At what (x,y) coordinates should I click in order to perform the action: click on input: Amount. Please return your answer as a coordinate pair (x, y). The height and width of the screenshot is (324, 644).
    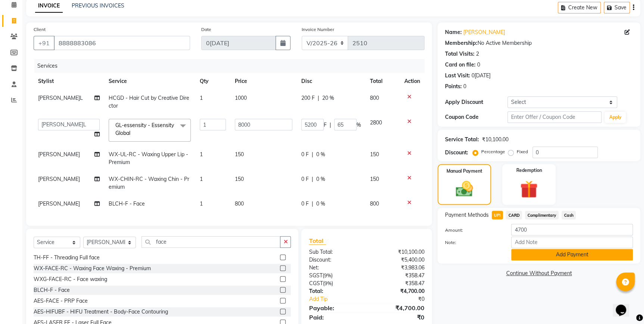
    Looking at the image, I should click on (572, 230).